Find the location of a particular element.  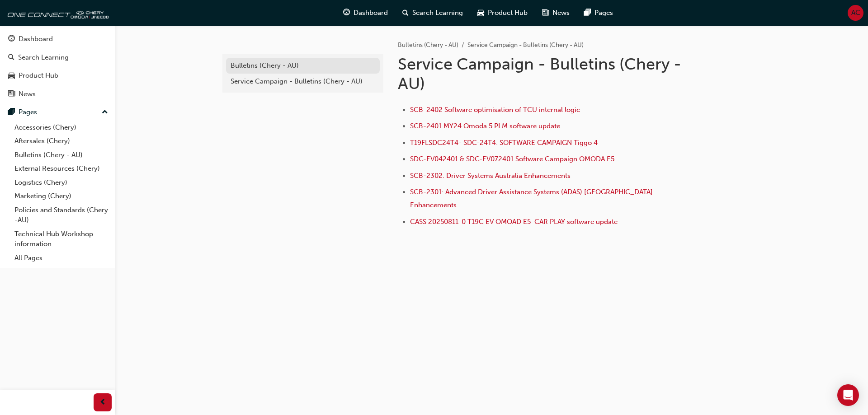

span: prev-icon is located at coordinates (103, 403).